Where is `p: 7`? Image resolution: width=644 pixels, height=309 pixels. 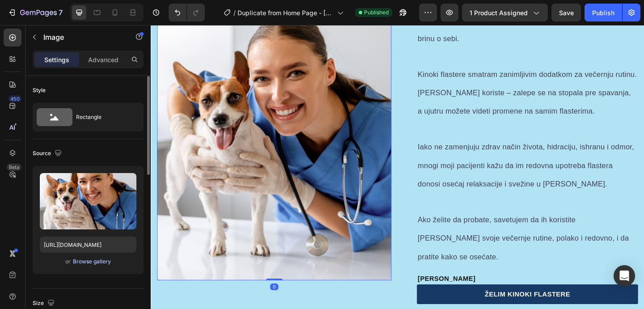 p: 7 is located at coordinates (60, 12).